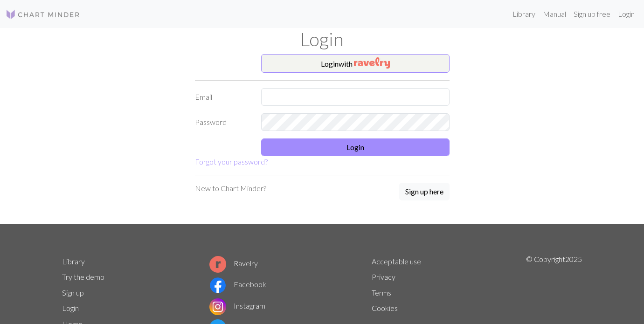 The height and width of the screenshot is (324, 644). I want to click on a: Privacy, so click(383, 276).